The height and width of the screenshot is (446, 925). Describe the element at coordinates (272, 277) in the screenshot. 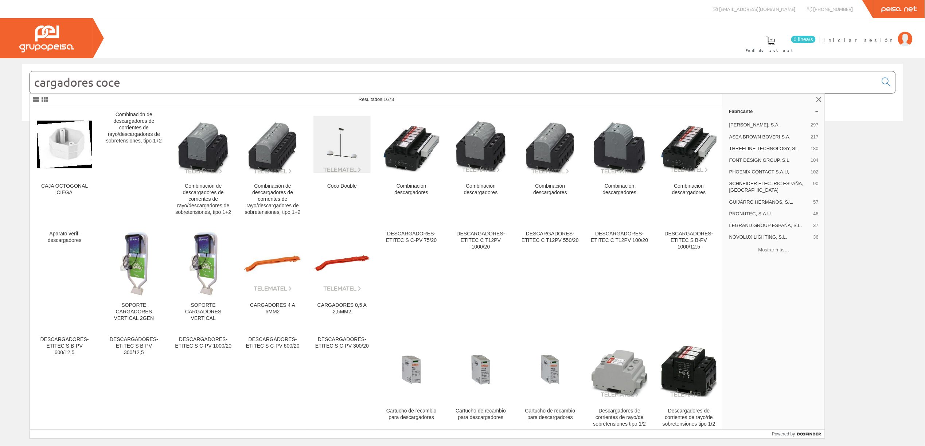

I see `a: CARGADORES 4 A 6MM2 CARGADORES 4 A 6MM2` at that location.